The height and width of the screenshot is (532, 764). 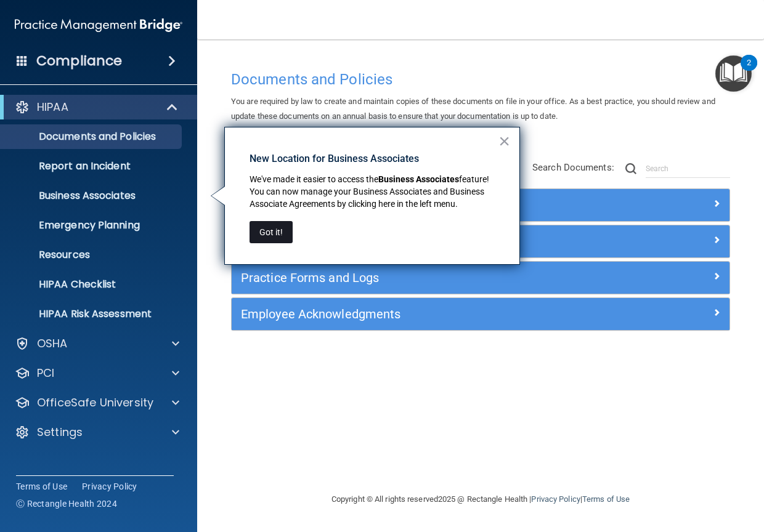 I want to click on div: 2, so click(x=749, y=71).